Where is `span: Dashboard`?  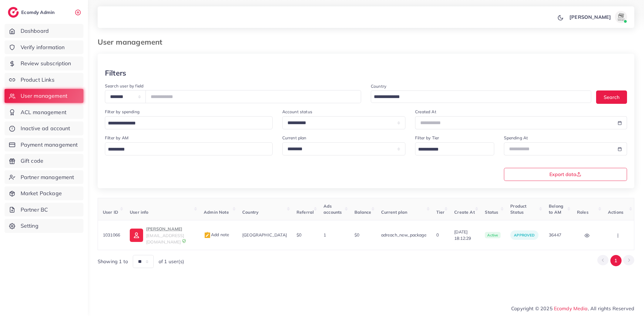 span: Dashboard is located at coordinates (34, 31).